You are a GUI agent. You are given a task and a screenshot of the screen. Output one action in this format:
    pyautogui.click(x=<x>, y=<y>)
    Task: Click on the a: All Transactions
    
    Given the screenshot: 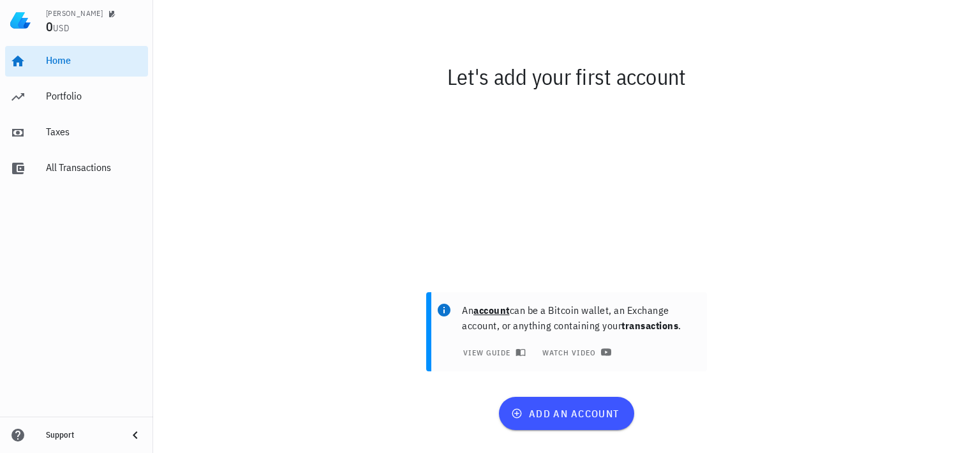 What is the action you would take?
    pyautogui.click(x=77, y=169)
    